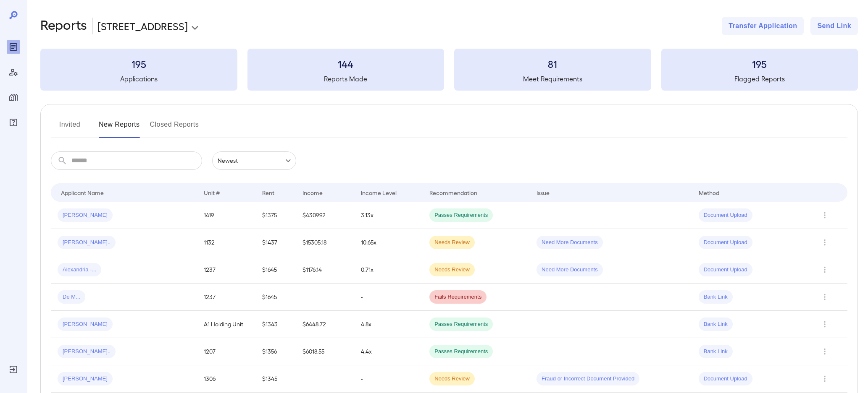 The image size is (868, 393). What do you see at coordinates (325, 351) in the screenshot?
I see `td: $6018.55` at bounding box center [325, 351].